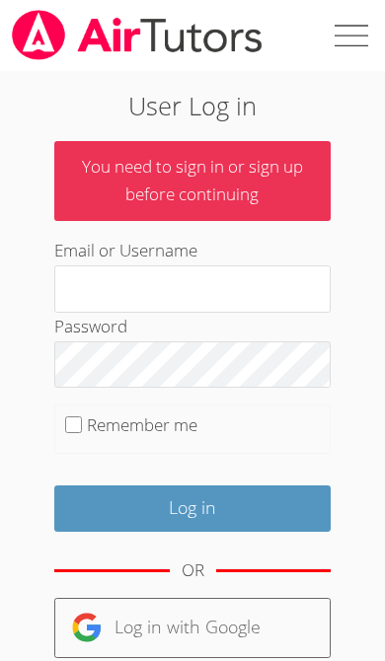  Describe the element at coordinates (192, 508) in the screenshot. I see `input: Log in` at that location.